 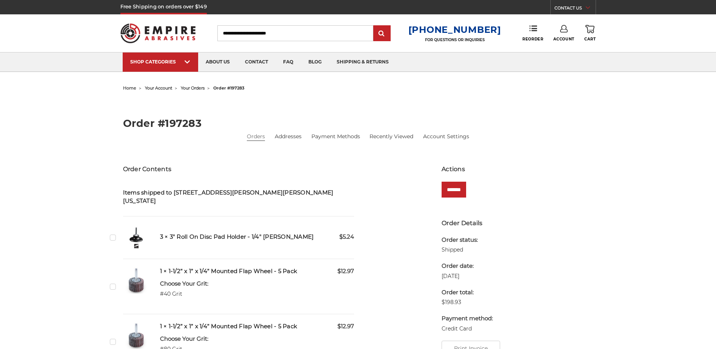 What do you see at coordinates (467, 292) in the screenshot?
I see `dt: Order total:` at bounding box center [467, 292].